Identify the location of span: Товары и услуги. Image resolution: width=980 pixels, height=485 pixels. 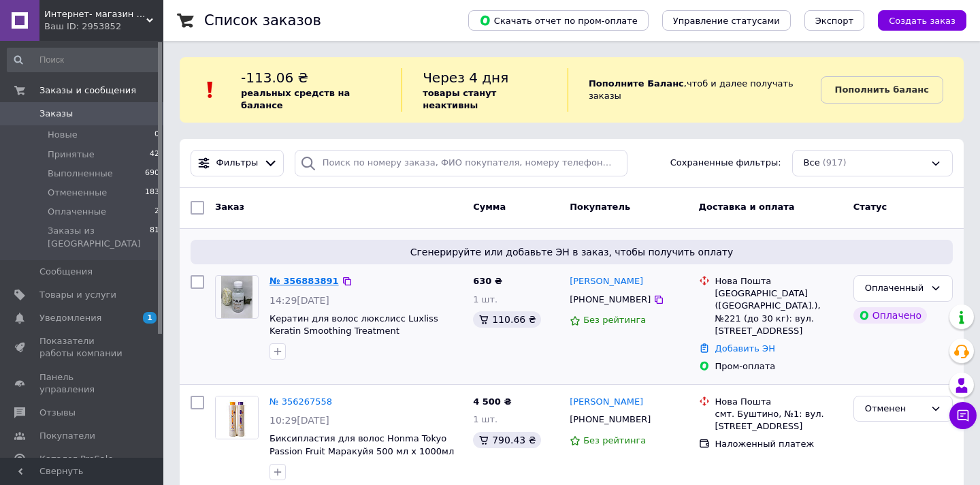
(77, 295).